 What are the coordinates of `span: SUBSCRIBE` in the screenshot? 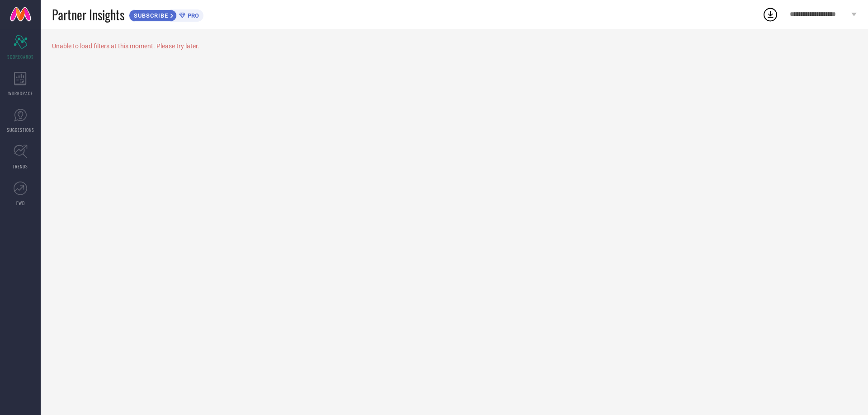 It's located at (149, 16).